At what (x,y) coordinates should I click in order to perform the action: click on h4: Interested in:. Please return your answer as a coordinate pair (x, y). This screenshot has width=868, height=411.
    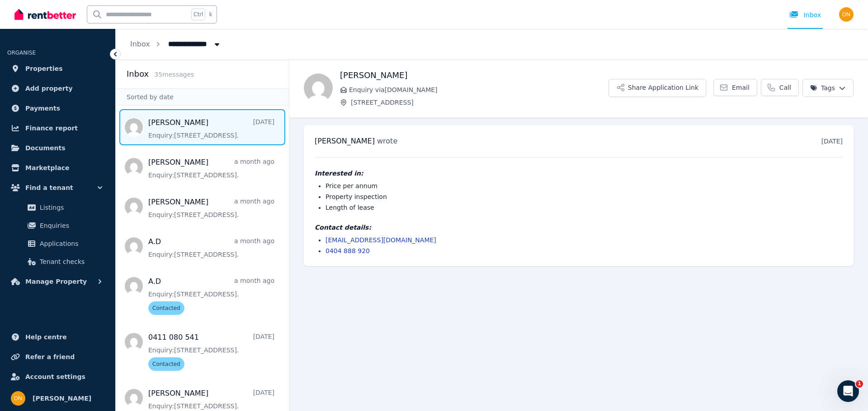
    Looking at the image, I should click on (579, 173).